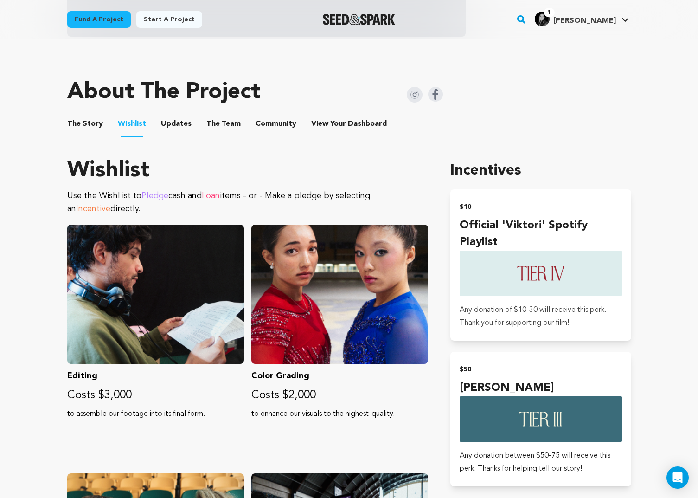 This screenshot has width=698, height=498. What do you see at coordinates (541, 207) in the screenshot?
I see `h2: $10` at bounding box center [541, 207].